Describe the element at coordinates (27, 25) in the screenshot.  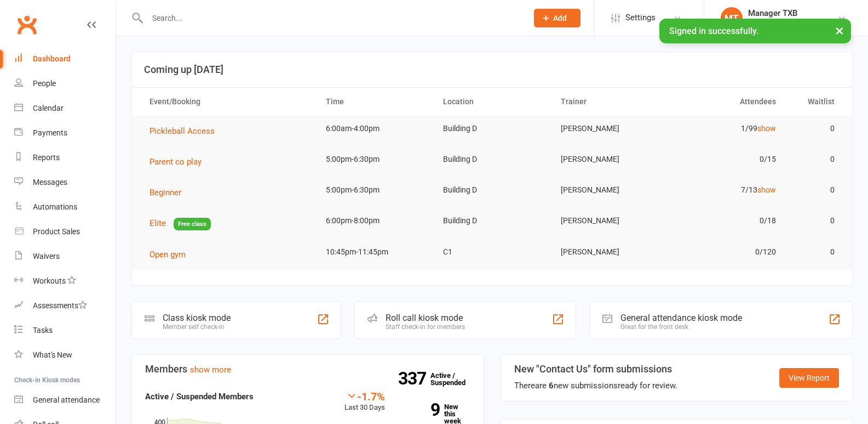
I see `a: Clubworx` at that location.